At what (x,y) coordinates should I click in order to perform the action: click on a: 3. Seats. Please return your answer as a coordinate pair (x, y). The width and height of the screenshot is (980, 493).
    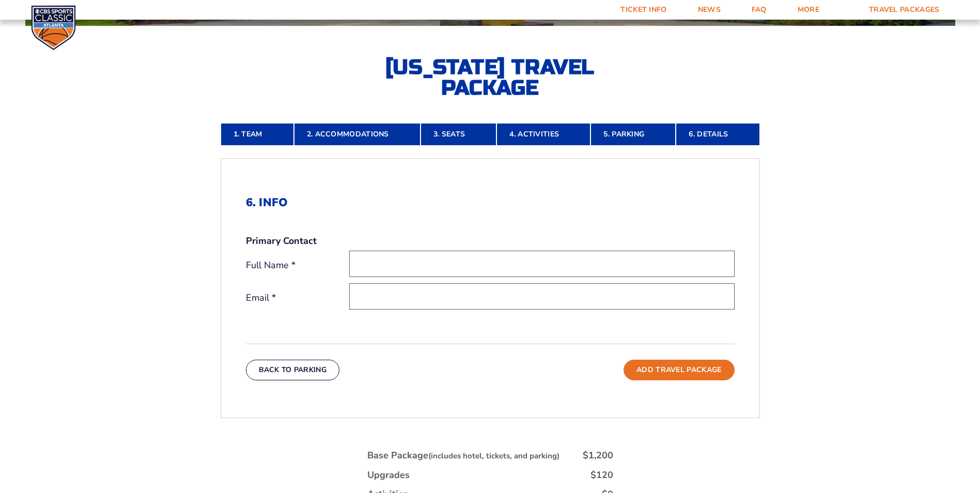
    Looking at the image, I should click on (458, 134).